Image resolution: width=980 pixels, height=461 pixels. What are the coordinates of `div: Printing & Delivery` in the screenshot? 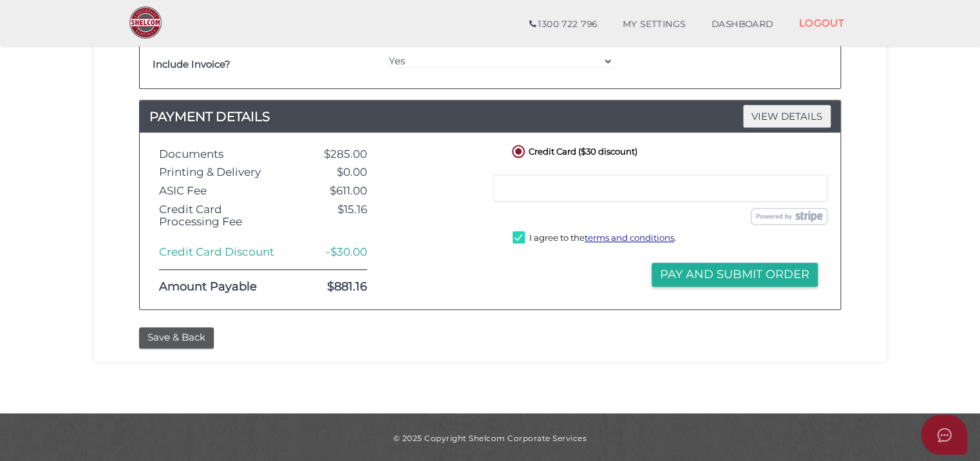 It's located at (221, 172).